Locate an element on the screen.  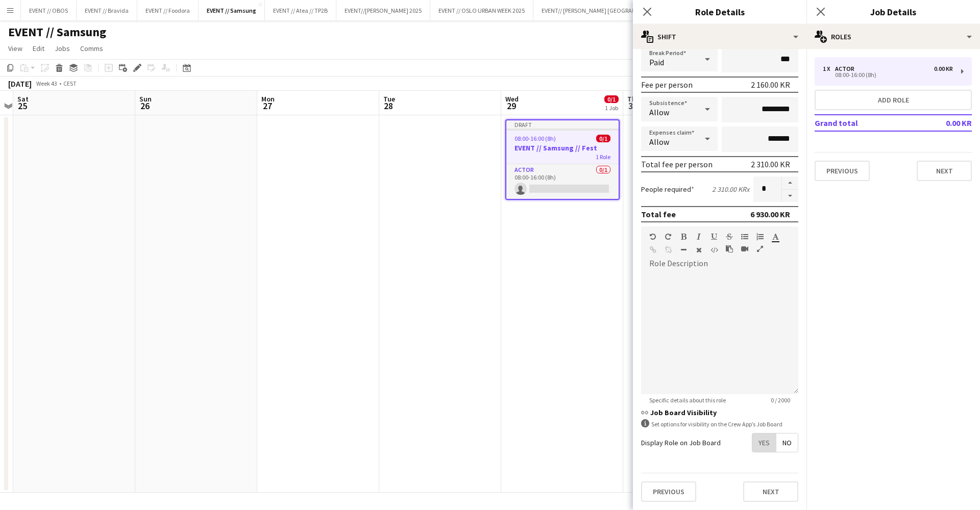
span: Paid is located at coordinates (657, 62).